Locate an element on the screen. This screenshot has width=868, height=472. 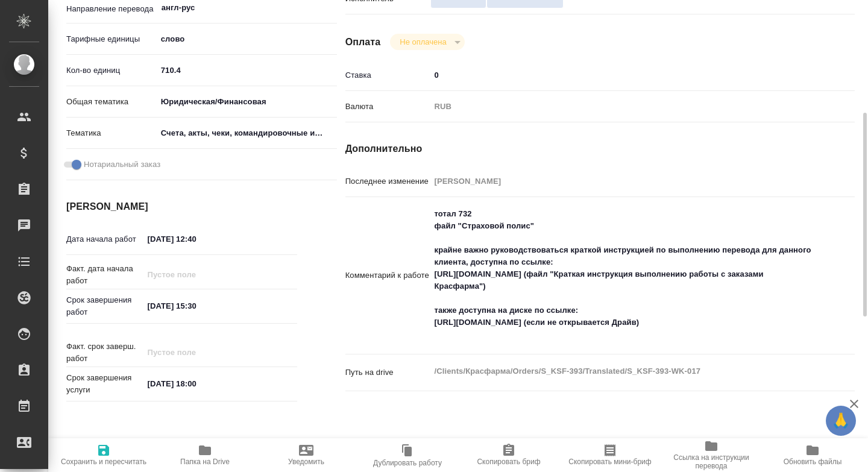
div: Не оплачена is located at coordinates (426, 42).